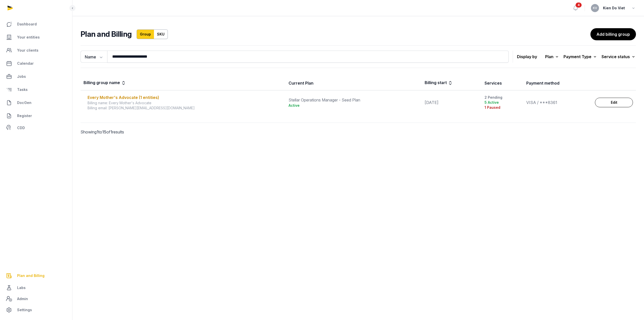 This screenshot has height=320, width=644. What do you see at coordinates (543, 83) in the screenshot?
I see `div: Payment method` at bounding box center [543, 83].